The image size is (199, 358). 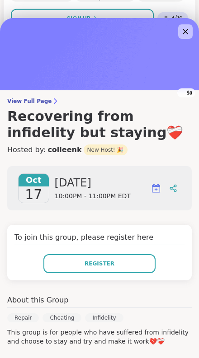 I want to click on p: This group is for people who have suffered from infidelity and choose to stay and try and make it..., so click(x=99, y=337).